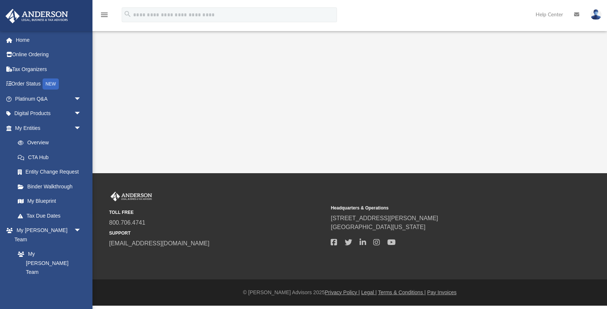 This screenshot has height=309, width=607. What do you see at coordinates (51, 143) in the screenshot?
I see `a: Overview` at bounding box center [51, 143].